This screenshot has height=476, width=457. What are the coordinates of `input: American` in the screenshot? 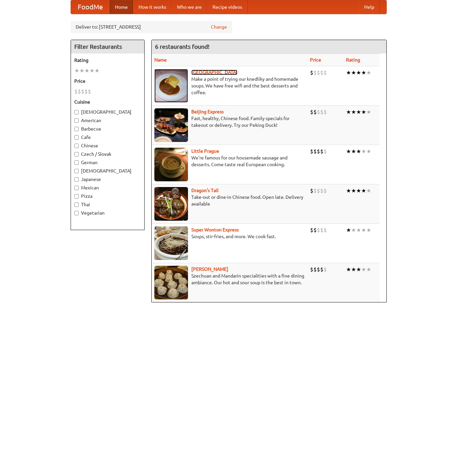 It's located at (76, 120).